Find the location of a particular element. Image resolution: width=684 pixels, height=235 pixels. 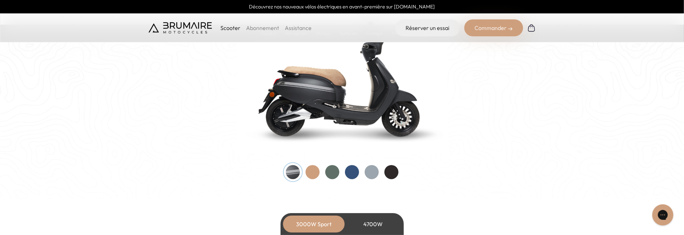

button: Gorgias live chat is located at coordinates (14, 13).